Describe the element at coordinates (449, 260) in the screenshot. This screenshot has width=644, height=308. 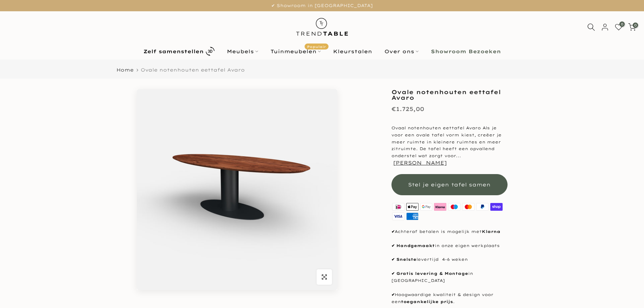
I see `p: levertijd 4-6 weken` at that location.